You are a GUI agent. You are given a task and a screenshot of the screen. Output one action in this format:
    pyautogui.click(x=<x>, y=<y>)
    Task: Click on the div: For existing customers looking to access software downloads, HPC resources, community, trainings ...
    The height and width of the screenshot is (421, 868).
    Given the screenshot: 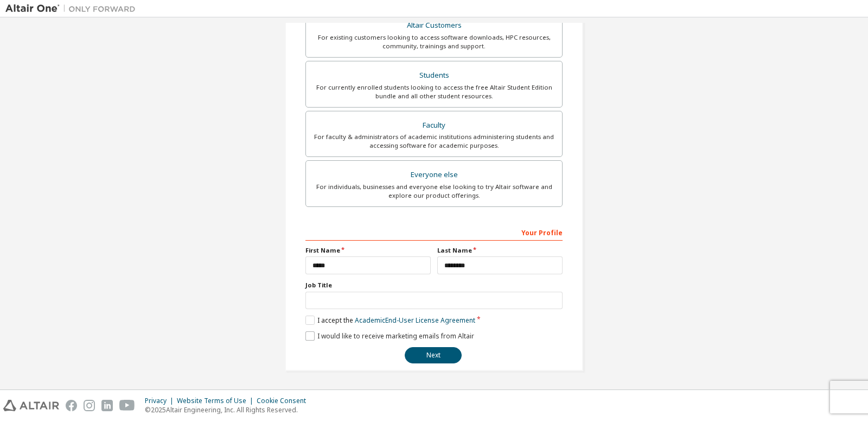 What is the action you would take?
    pyautogui.click(x=434, y=42)
    